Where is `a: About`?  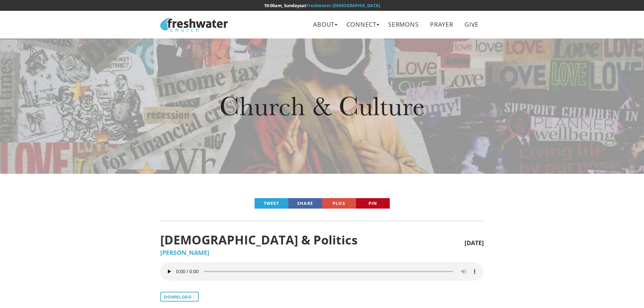
a: About is located at coordinates (323, 25).